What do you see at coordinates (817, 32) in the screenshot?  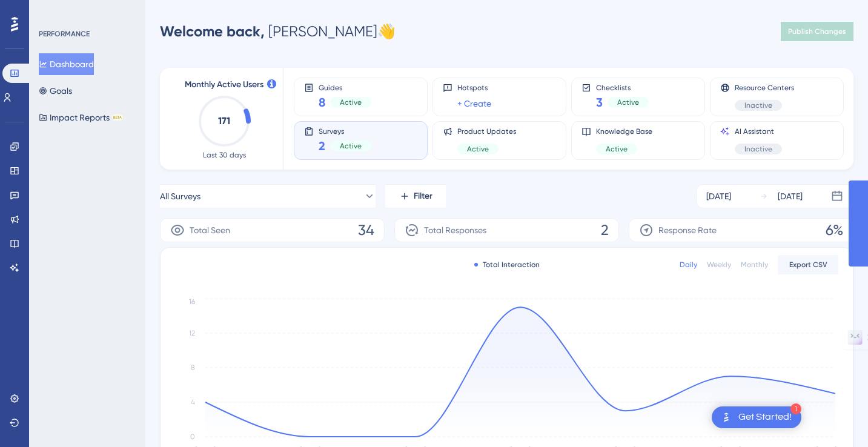 I see `span: Publish Changes` at bounding box center [817, 32].